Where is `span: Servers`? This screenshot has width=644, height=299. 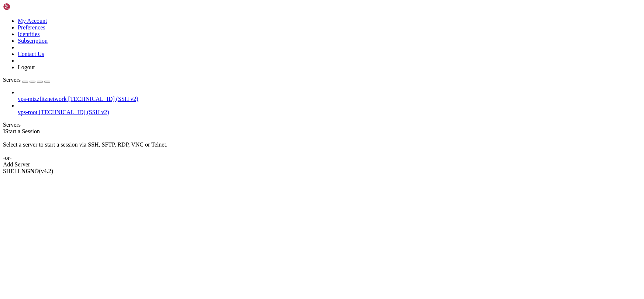
span: Servers is located at coordinates (12, 80).